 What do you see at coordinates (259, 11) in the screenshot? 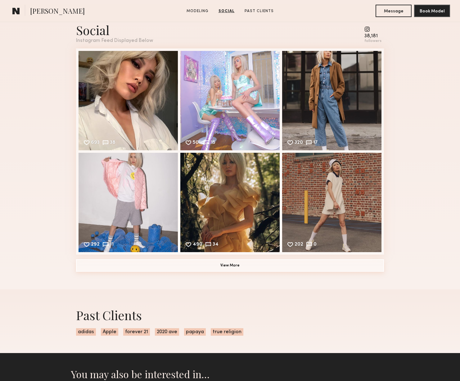
I see `a: Past Clients` at bounding box center [259, 11].